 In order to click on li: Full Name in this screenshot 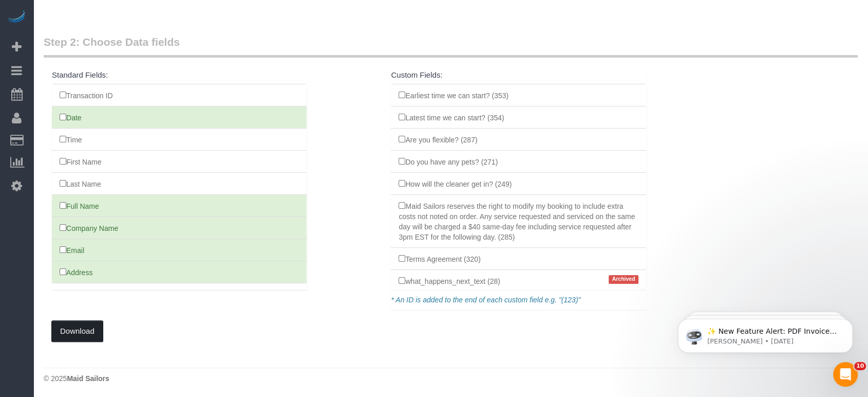, I will do `click(179, 206)`.